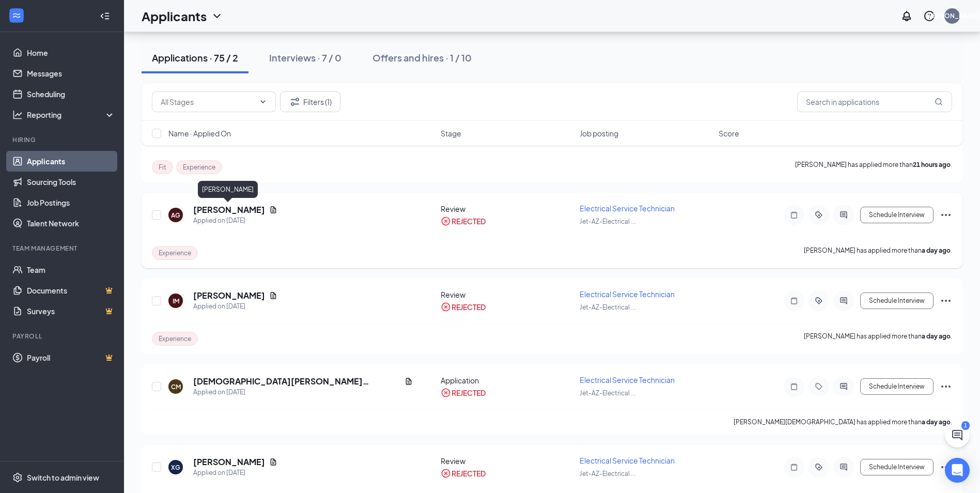 The width and height of the screenshot is (980, 493). Describe the element at coordinates (176, 301) in the screenshot. I see `div: IM` at that location.